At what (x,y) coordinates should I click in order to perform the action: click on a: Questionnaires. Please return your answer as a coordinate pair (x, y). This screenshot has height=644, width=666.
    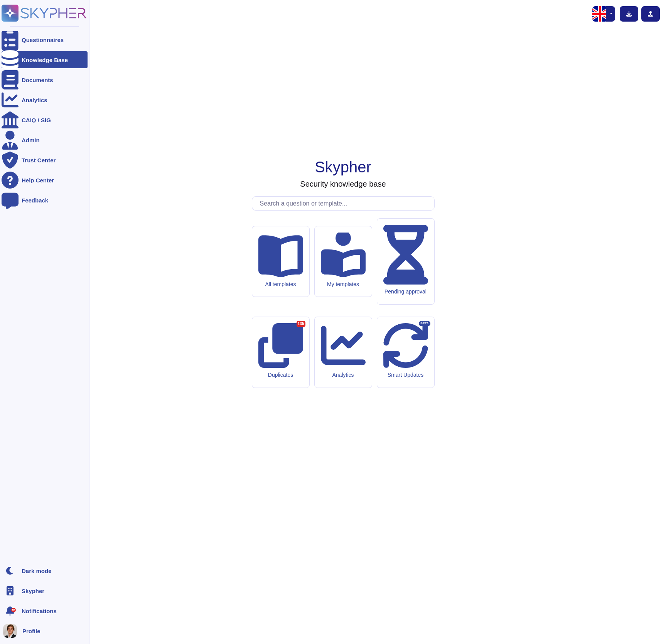
    Looking at the image, I should click on (44, 40).